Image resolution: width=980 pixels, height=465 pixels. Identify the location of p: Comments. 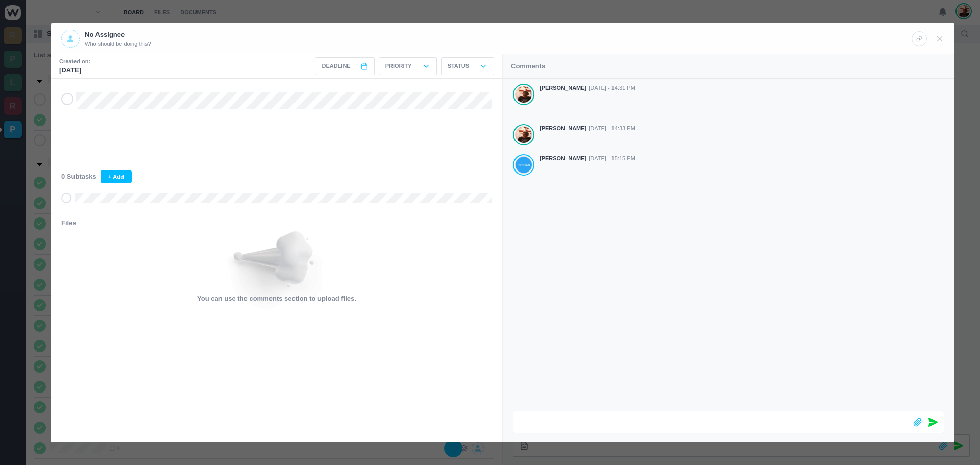
(528, 66).